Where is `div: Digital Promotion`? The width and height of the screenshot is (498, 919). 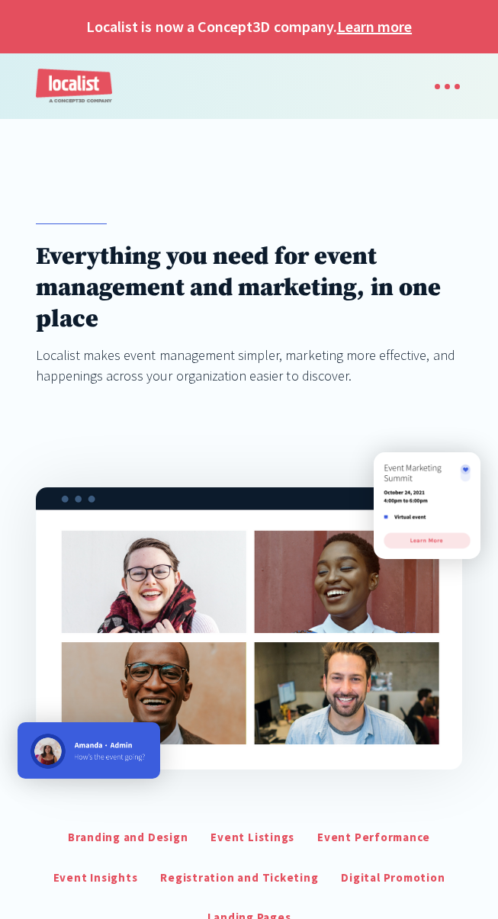 div: Digital Promotion is located at coordinates (393, 878).